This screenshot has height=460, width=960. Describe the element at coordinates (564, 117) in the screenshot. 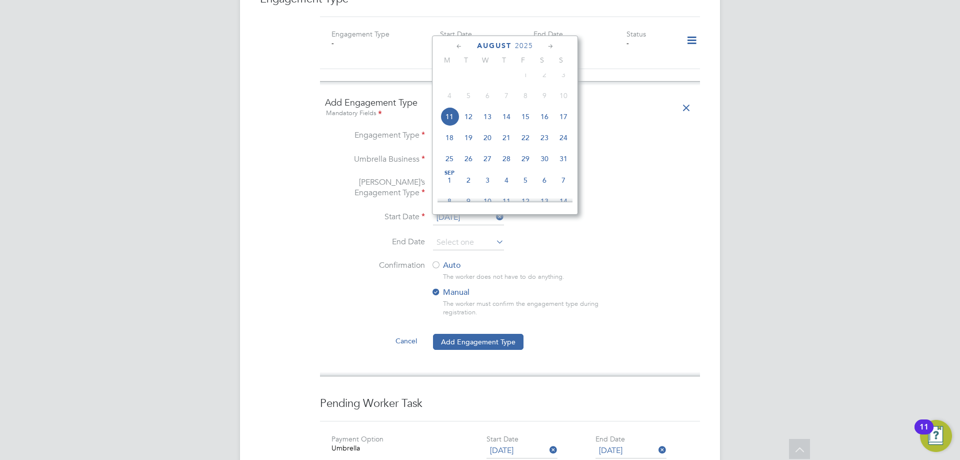

I see `span: 17` at that location.